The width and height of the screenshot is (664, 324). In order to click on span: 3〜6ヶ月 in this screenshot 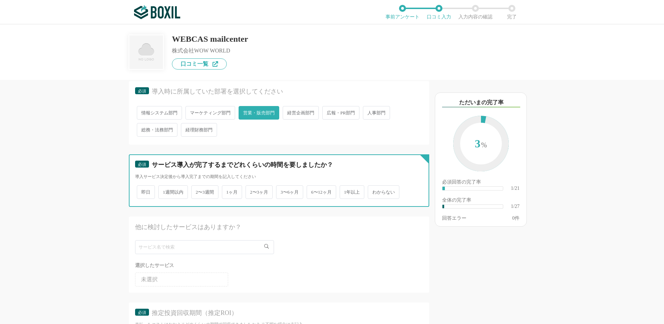, I will do `click(290, 192)`.